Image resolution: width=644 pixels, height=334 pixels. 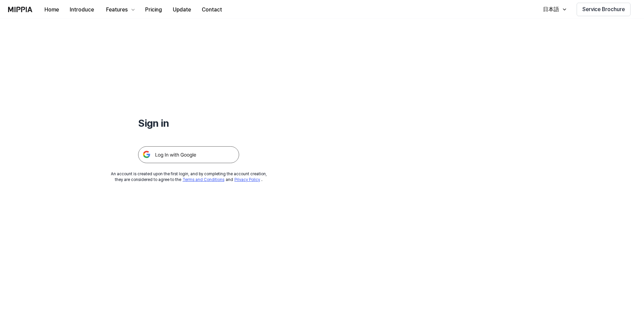 What do you see at coordinates (551, 9) in the screenshot?
I see `div: 日本語` at bounding box center [551, 9].